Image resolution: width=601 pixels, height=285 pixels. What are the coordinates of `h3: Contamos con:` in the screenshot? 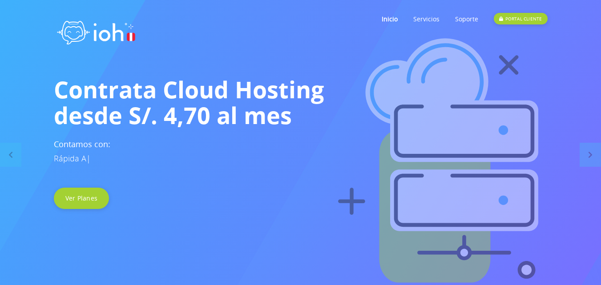 It's located at (301, 151).